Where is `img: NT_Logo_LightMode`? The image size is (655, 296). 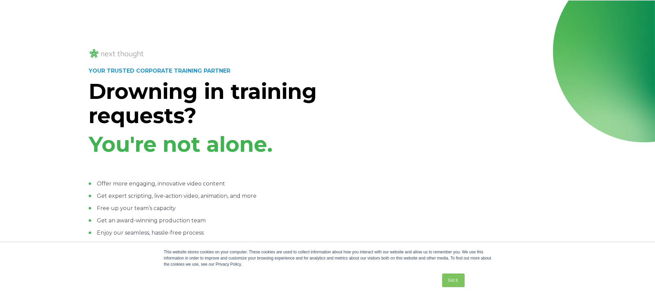 img: NT_Logo_LightMode is located at coordinates (117, 54).